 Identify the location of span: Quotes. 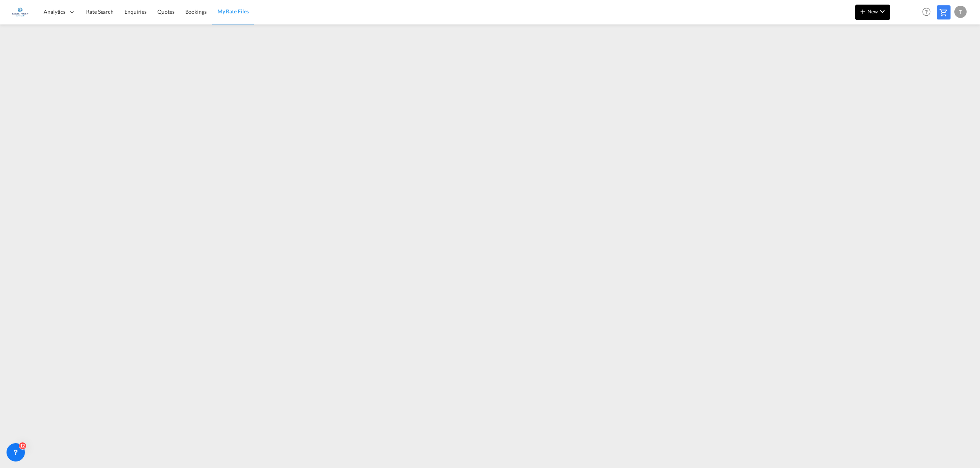
(165, 11).